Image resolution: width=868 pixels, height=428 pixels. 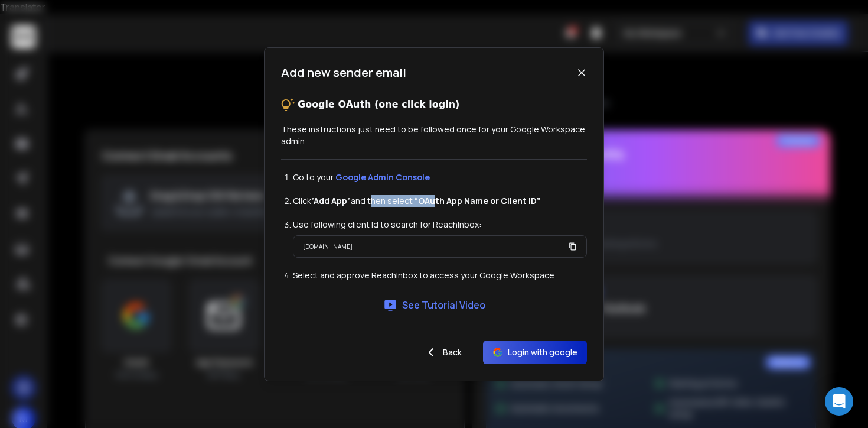 I want to click on p: Google OAuth (one click login), so click(x=378, y=105).